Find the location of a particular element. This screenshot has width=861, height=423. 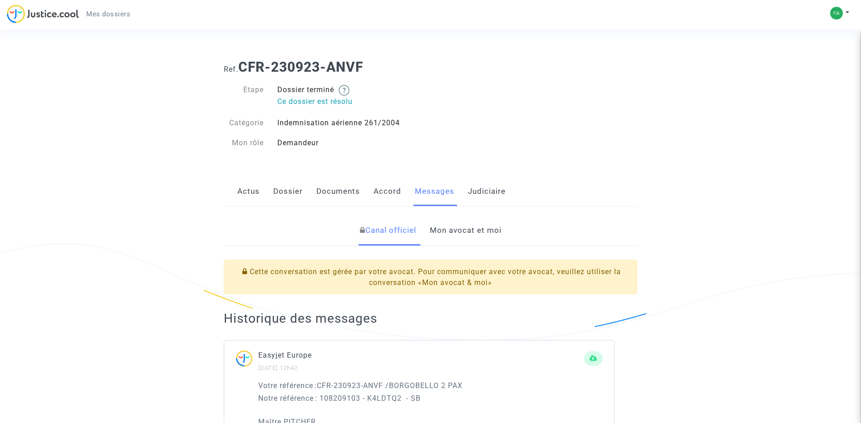

img: jc-logo.svg is located at coordinates (43, 14).